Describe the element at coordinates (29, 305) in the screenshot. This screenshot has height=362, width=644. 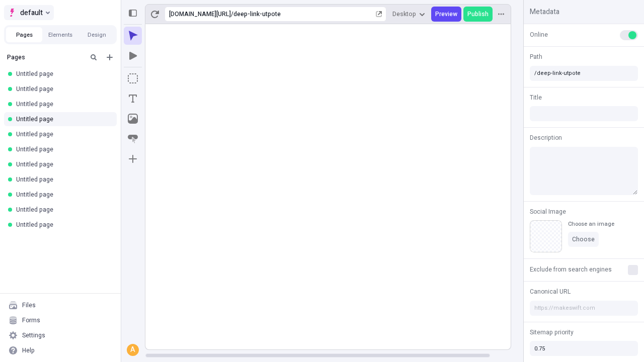
I see `div: Files` at that location.